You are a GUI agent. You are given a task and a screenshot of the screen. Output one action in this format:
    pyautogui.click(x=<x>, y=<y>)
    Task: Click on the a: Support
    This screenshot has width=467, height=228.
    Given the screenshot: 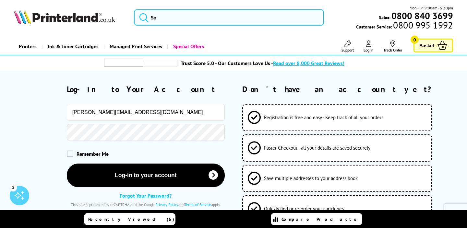 What is the action you would take?
    pyautogui.click(x=348, y=46)
    